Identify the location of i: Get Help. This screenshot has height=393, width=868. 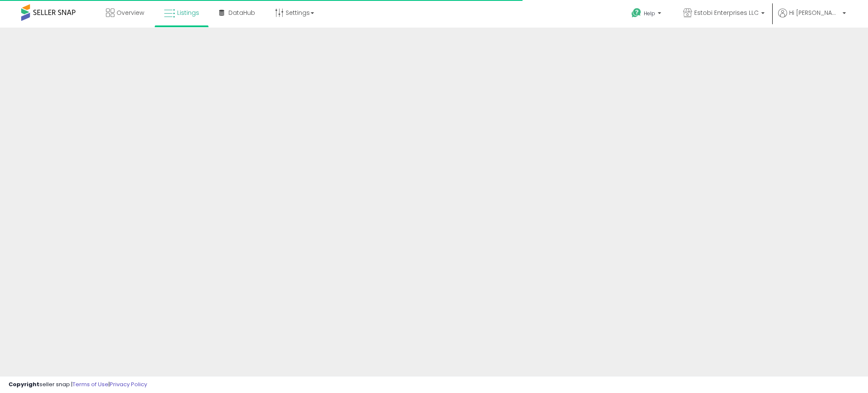
(636, 13).